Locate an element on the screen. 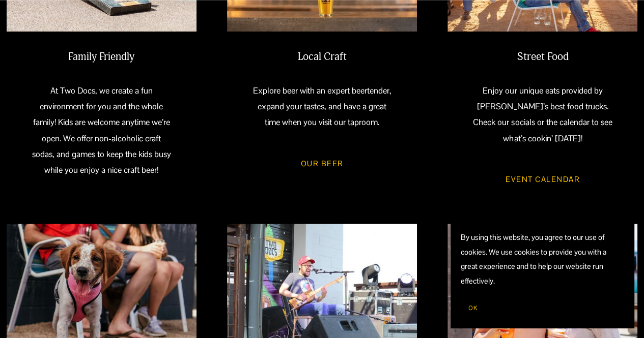  section: Cookie banner is located at coordinates (543, 274).